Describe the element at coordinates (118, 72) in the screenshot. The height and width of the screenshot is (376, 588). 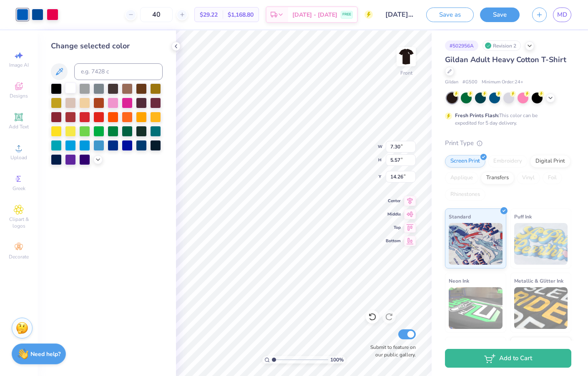
I see `input: e.g. 7428 c` at that location.